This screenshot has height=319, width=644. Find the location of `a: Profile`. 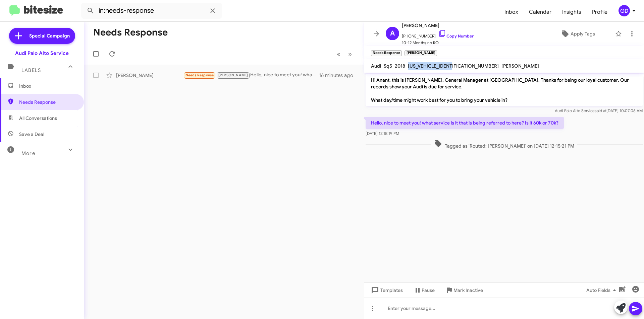

a: Profile is located at coordinates (599, 12).